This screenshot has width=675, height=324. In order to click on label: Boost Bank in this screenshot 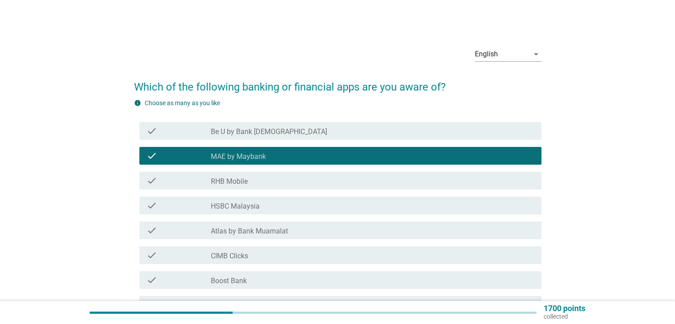, I will do `click(229, 281)`.